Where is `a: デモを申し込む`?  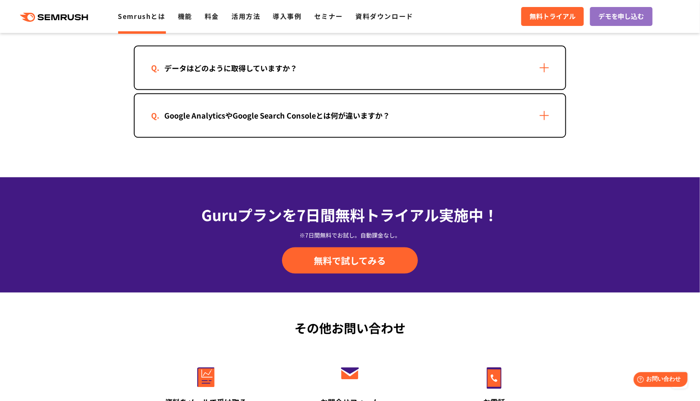 a: デモを申し込む is located at coordinates (622, 16).